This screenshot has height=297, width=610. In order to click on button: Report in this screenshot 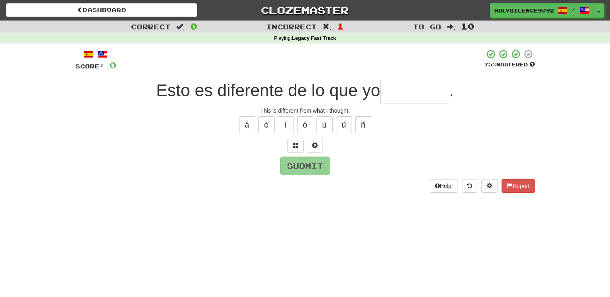, I will do `click(518, 186)`.